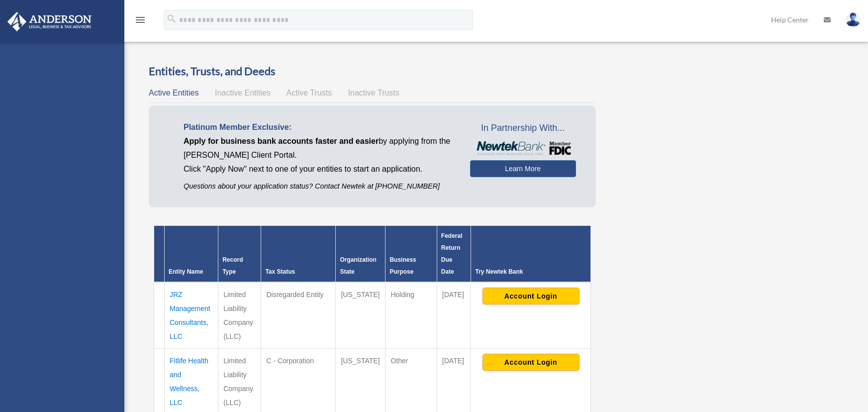 Image resolution: width=868 pixels, height=412 pixels. What do you see at coordinates (140, 21) in the screenshot?
I see `a: menu` at bounding box center [140, 21].